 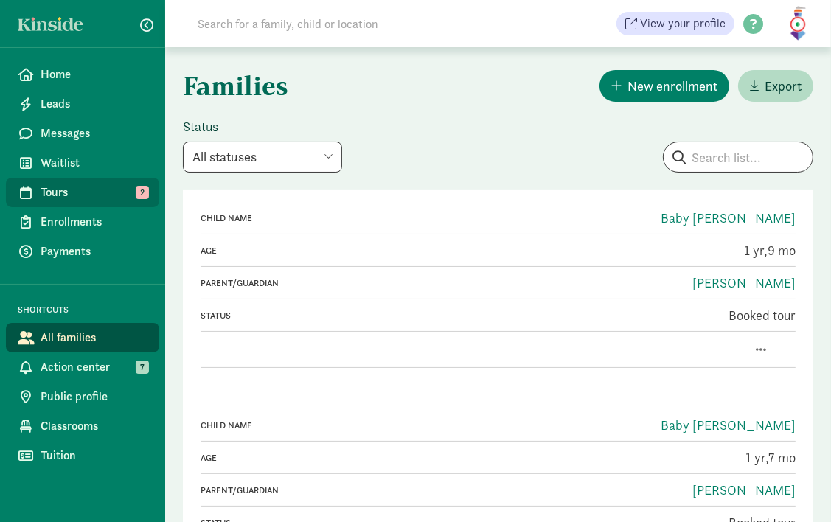 What do you see at coordinates (83, 456) in the screenshot?
I see `a: Tuition` at bounding box center [83, 456].